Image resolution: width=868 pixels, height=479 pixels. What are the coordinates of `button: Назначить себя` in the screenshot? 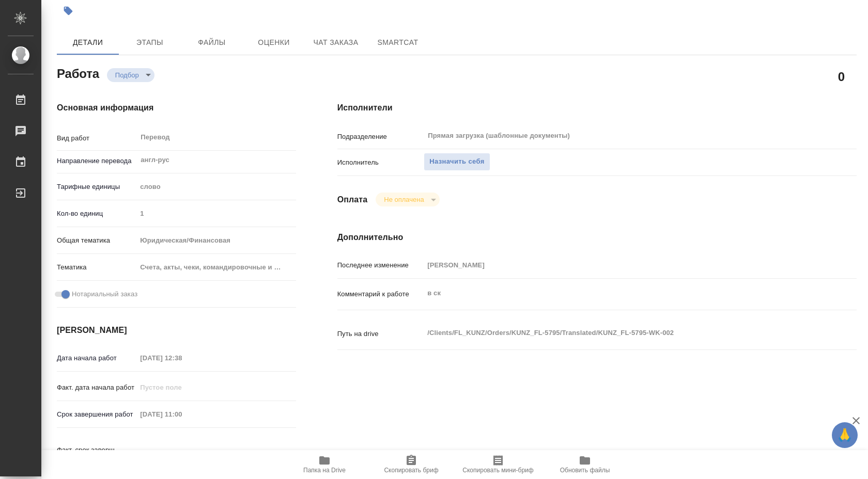 It's located at (457, 161).